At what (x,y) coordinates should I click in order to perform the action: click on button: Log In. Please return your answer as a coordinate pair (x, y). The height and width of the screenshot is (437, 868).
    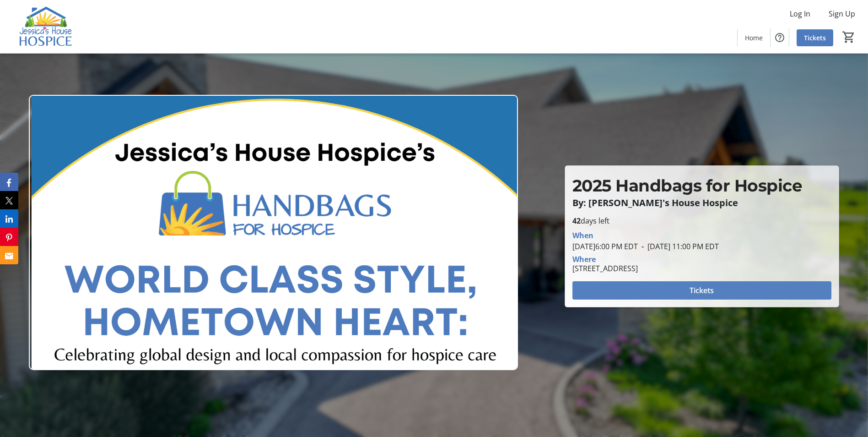
    Looking at the image, I should click on (800, 14).